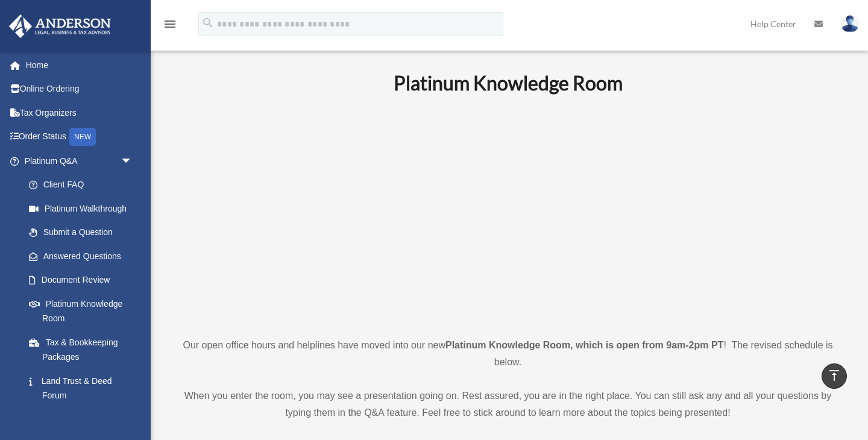 This screenshot has height=440, width=868. What do you see at coordinates (80, 161) in the screenshot?
I see `a: Platinum Q&Aarrow_drop_down` at bounding box center [80, 161].